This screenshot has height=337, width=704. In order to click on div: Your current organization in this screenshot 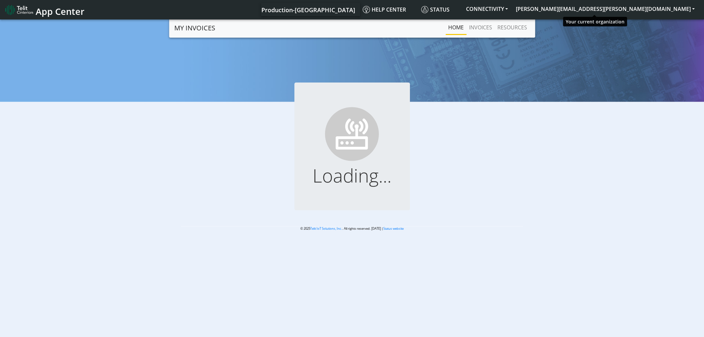, I will do `click(595, 21)`.